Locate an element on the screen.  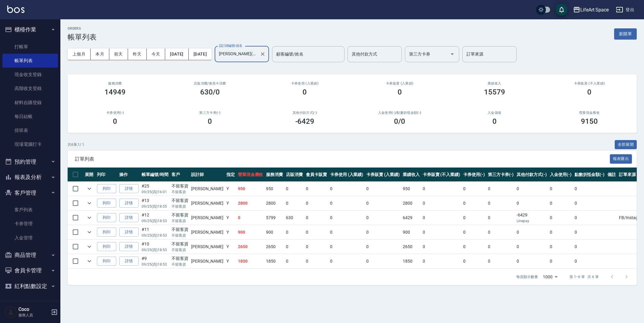
h2: 入金使用(-) /點數折抵金額(-) is located at coordinates (400, 113).